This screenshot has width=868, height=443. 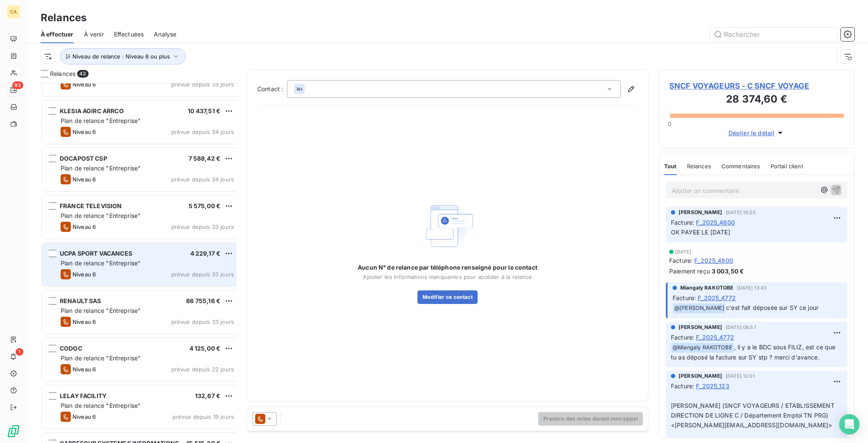 What do you see at coordinates (448, 267) in the screenshot?
I see `span: Aucun N° de relance par téléphone renseigné pour le contact` at bounding box center [448, 267].